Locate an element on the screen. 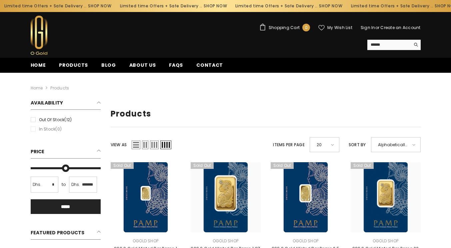 The image size is (451, 248). a: 999.9 Gold Minted Bar Pamp 1 Gram is located at coordinates (146, 197).